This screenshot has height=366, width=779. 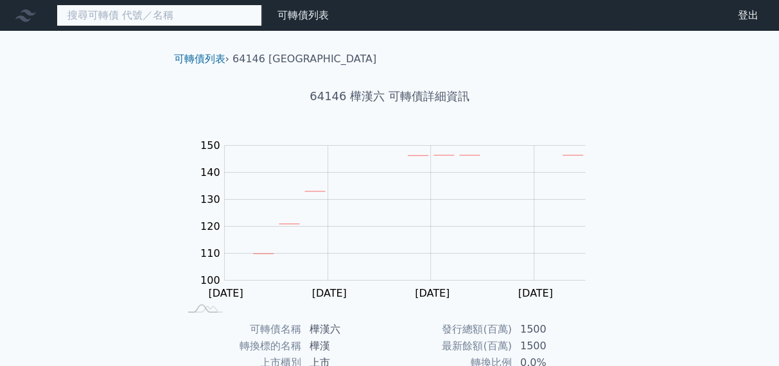 I want to click on td: 可轉債名稱, so click(x=240, y=329).